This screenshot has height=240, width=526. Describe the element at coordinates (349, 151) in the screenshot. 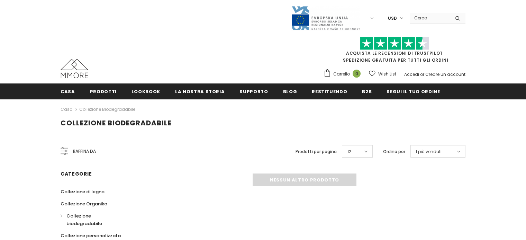

I see `span: 12` at that location.